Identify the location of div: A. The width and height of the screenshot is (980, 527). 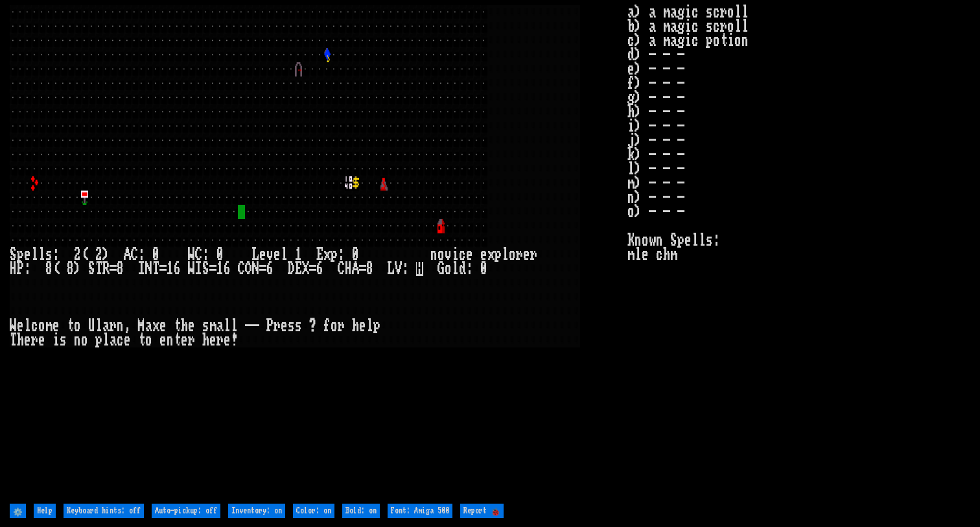
(355, 269).